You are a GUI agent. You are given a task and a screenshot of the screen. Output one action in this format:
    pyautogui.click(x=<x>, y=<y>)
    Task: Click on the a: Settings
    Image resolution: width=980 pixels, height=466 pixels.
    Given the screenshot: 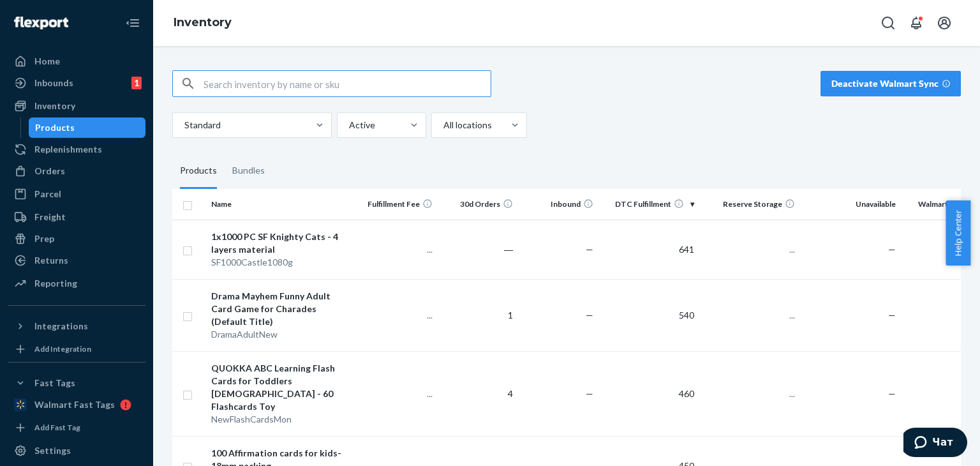 What is the action you would take?
    pyautogui.click(x=76, y=451)
    